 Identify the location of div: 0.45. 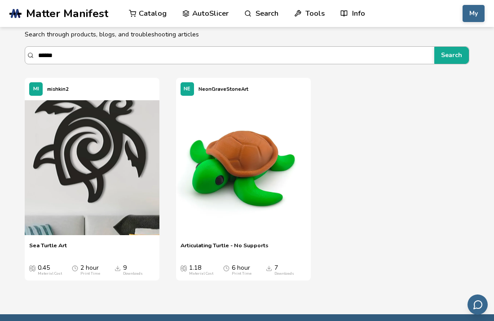
(50, 270).